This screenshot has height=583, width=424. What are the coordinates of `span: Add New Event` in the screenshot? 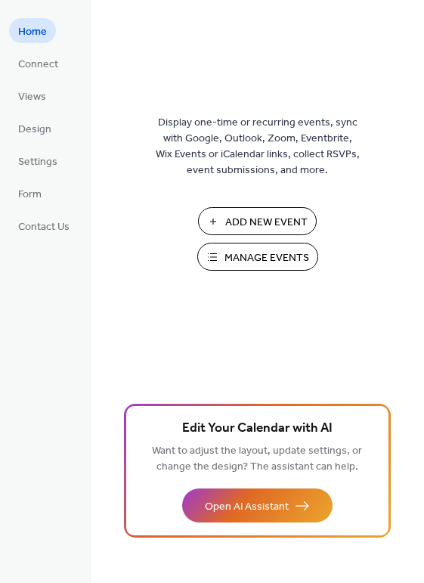 It's located at (266, 222).